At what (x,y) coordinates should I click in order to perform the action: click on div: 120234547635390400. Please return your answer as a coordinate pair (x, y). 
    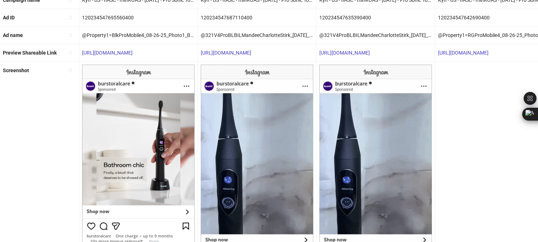
    Looking at the image, I should click on (376, 18).